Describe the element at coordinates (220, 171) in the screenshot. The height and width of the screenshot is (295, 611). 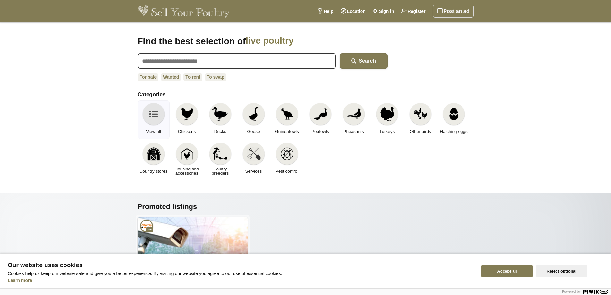
I see `span: Poultry breeders` at that location.